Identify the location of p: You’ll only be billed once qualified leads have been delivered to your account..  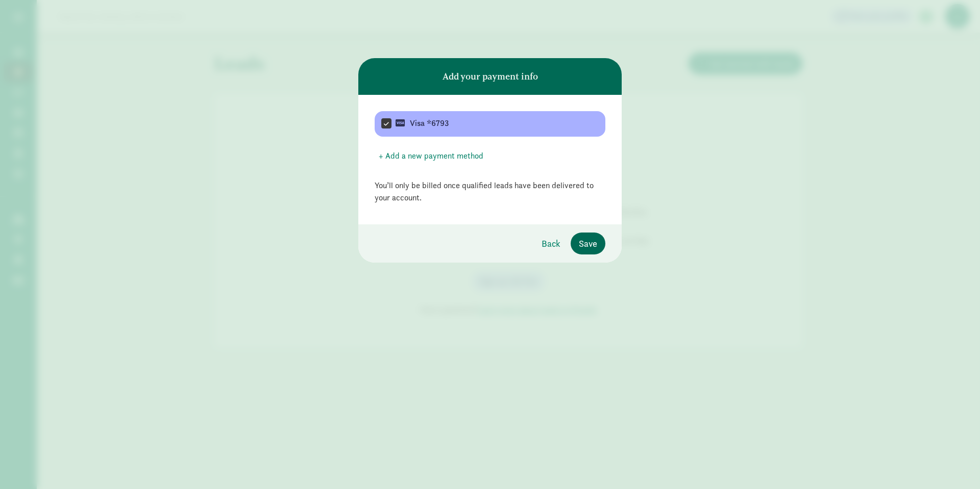
(490, 192).